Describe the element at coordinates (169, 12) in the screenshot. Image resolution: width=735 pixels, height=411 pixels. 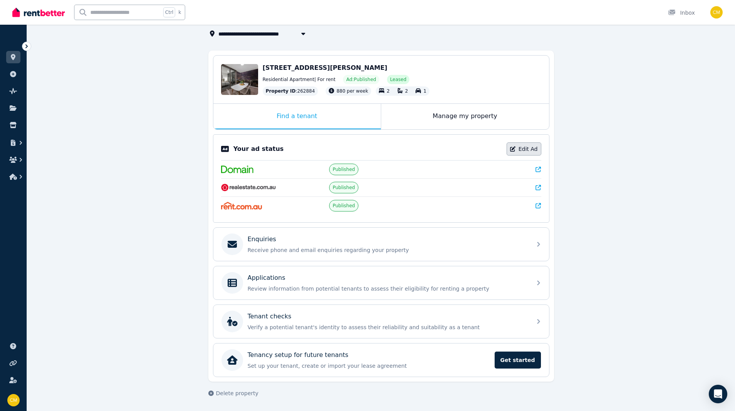
I see `span: Ctrl` at that location.